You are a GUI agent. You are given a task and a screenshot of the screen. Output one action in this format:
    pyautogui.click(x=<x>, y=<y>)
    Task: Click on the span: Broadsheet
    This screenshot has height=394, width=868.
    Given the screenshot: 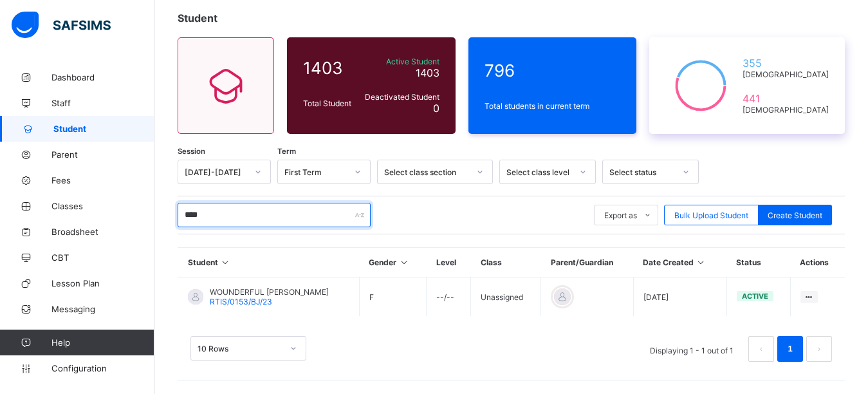 What is the action you would take?
    pyautogui.click(x=103, y=232)
    